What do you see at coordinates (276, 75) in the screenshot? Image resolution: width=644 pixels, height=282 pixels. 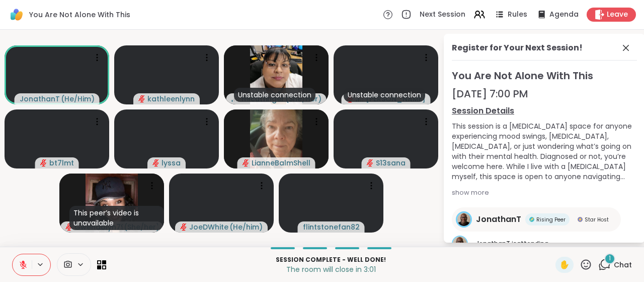 I see `img: mlcutfinger` at bounding box center [276, 75].